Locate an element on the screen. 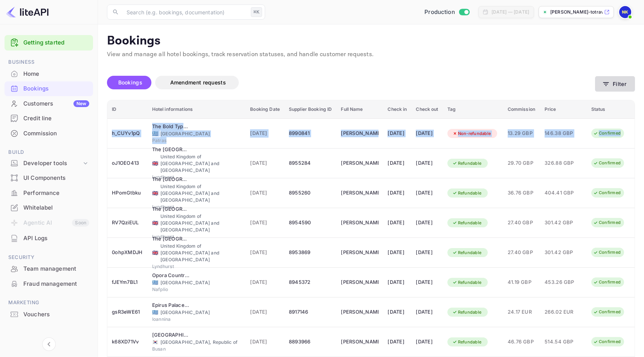 This screenshot has width=644, height=357. div: Customers is located at coordinates (56, 104).